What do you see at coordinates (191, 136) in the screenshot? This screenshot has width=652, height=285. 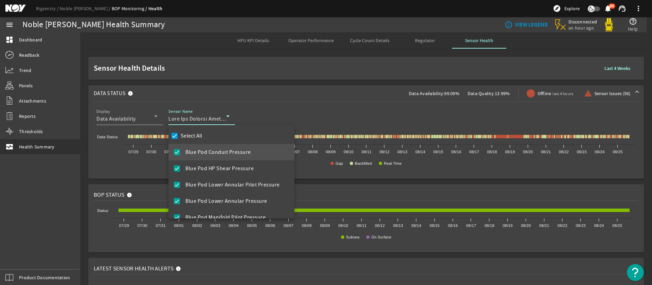 I see `label: Select All` at bounding box center [191, 136].